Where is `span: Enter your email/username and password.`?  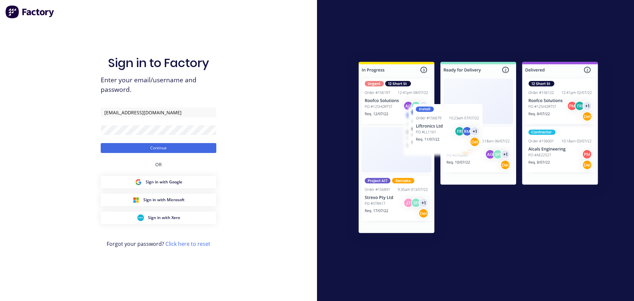
span: Enter your email/username and password. is located at coordinates (159, 85).